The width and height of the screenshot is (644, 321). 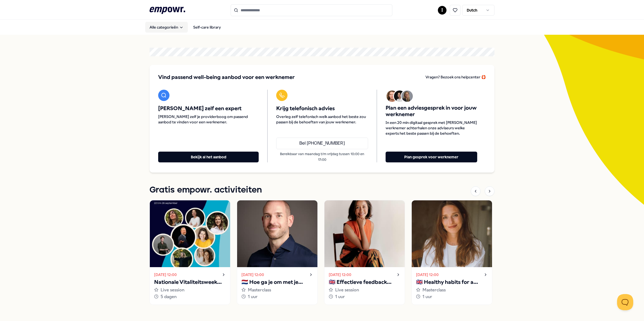 I want to click on p: 🇬🇧 Effectieve feedback geven en ontvangen, so click(x=364, y=282).